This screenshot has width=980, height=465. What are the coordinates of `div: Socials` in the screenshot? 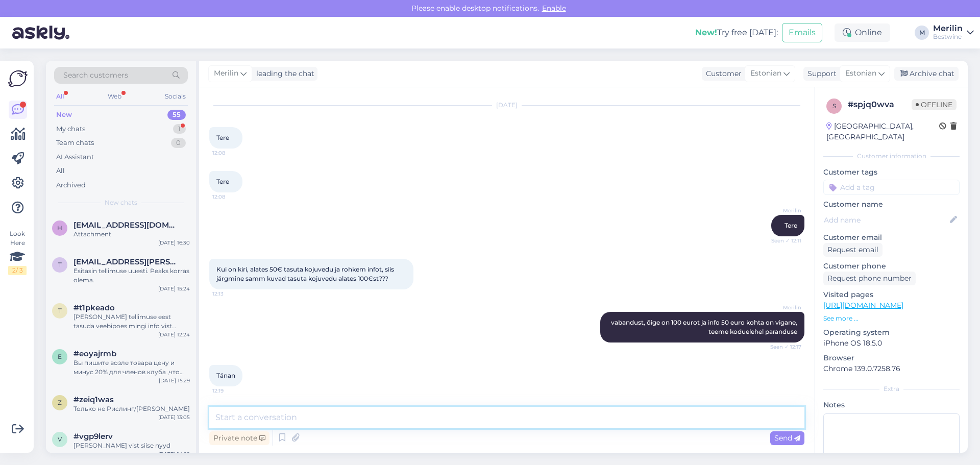 It's located at (175, 97).